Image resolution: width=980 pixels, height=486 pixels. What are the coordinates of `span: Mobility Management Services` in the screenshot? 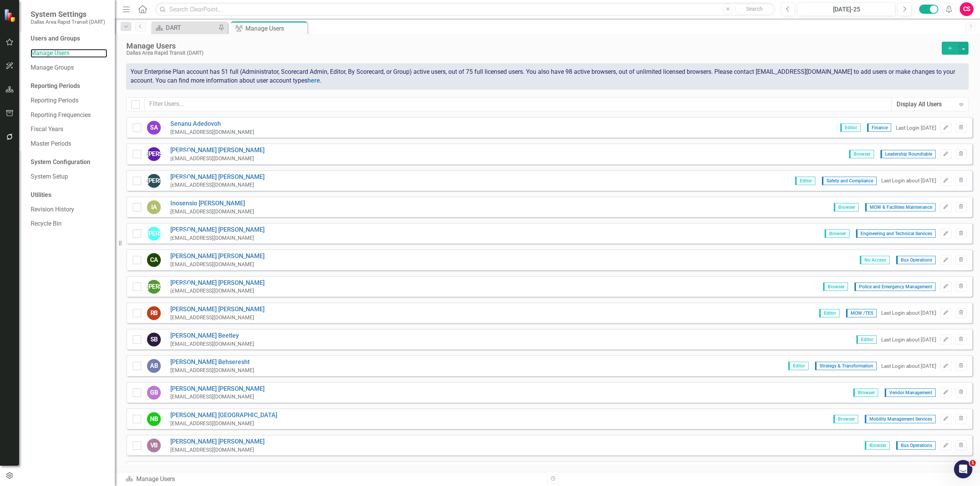 It's located at (900, 419).